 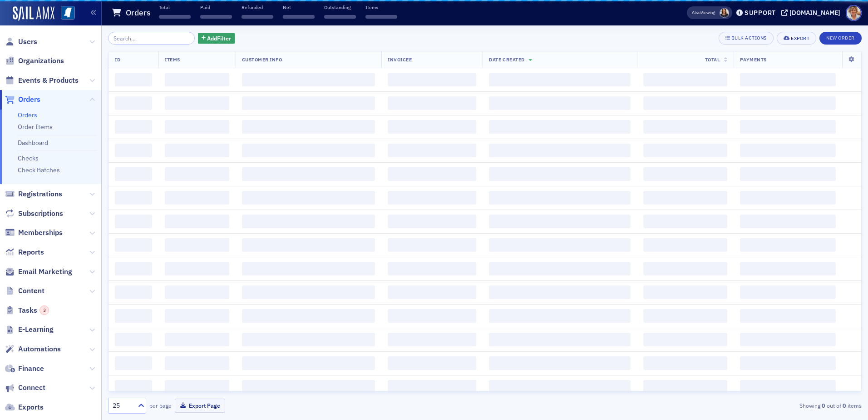 I want to click on span: Invoicee, so click(x=400, y=60).